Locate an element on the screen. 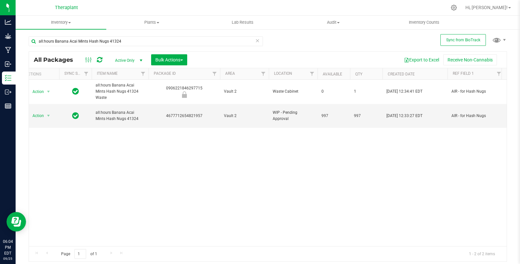 The height and width of the screenshot is (264, 520). a: Sync Status is located at coordinates (77, 73).